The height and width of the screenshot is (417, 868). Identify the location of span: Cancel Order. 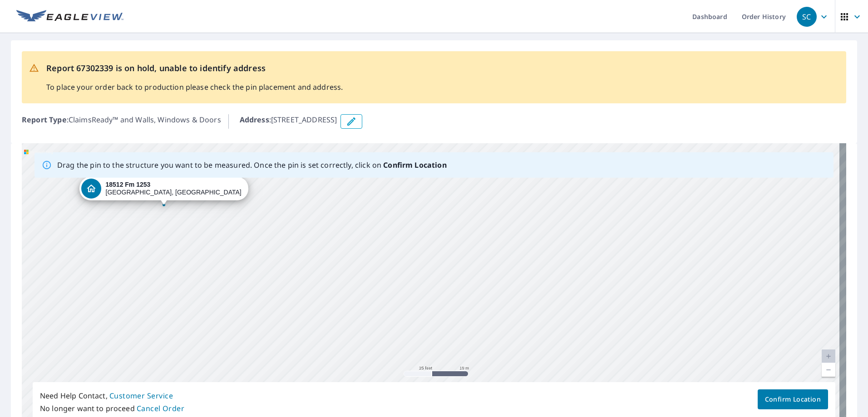
(161, 408).